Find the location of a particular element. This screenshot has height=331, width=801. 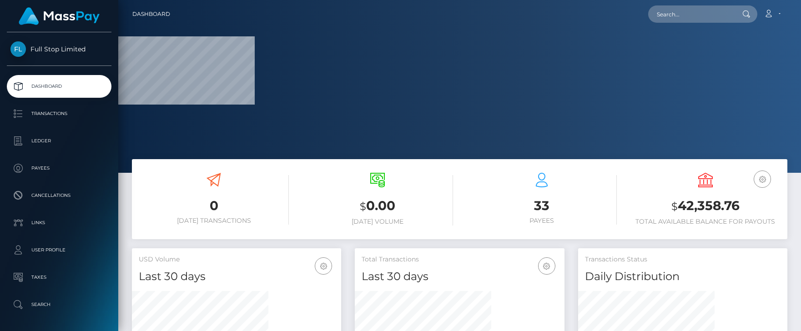

input: Search... is located at coordinates (691, 14).